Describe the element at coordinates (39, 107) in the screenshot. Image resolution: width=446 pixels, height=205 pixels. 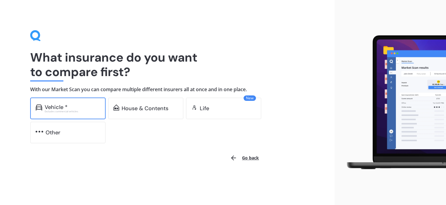
I see `img: car.f15378c7a67c060ca3f3.svg` at that location.